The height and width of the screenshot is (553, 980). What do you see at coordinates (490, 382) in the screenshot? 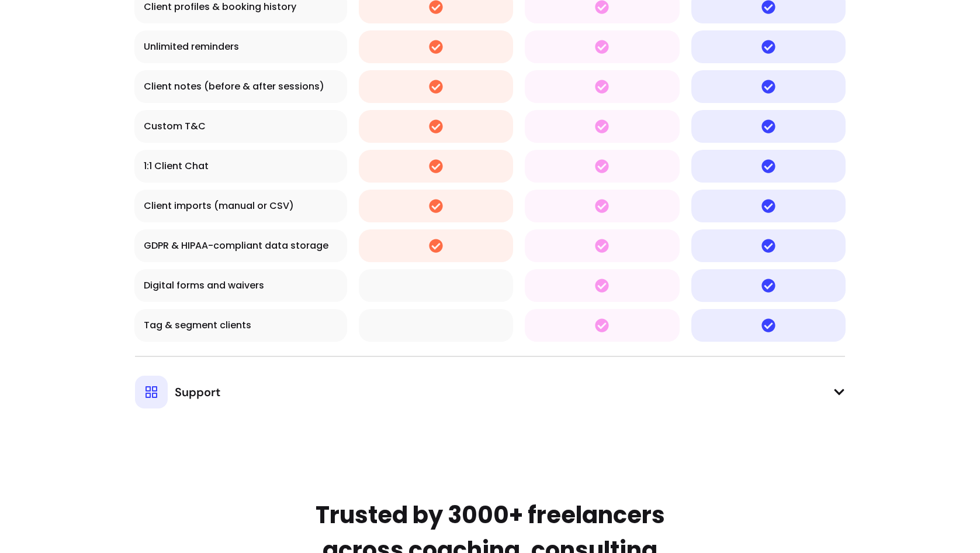
I see `button: Support` at bounding box center [490, 382].